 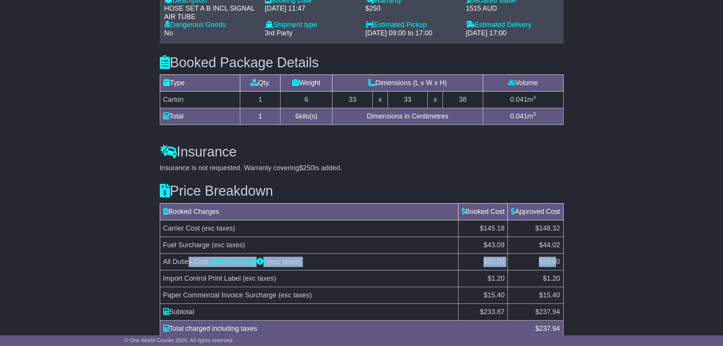 What do you see at coordinates (535, 212) in the screenshot?
I see `td: Approved Cost` at bounding box center [535, 212].